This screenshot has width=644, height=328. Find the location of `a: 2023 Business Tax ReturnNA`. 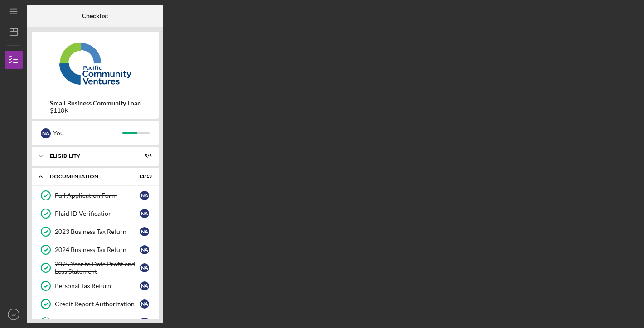

a: 2023 Business Tax ReturnNA is located at coordinates (95, 232).